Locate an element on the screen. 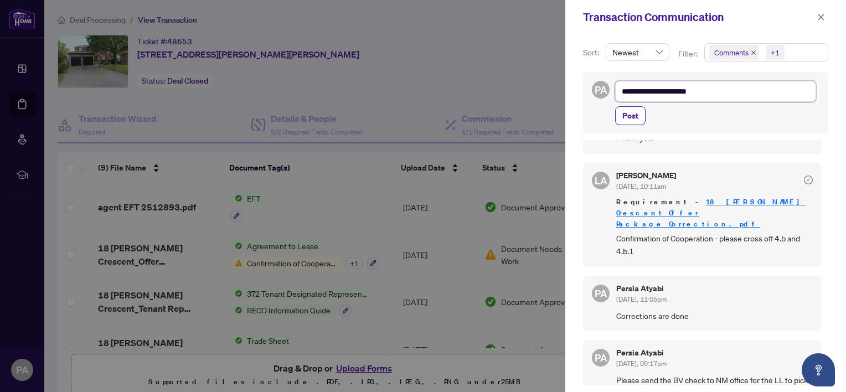 The width and height of the screenshot is (846, 392). span: check-circle is located at coordinates (808, 180).